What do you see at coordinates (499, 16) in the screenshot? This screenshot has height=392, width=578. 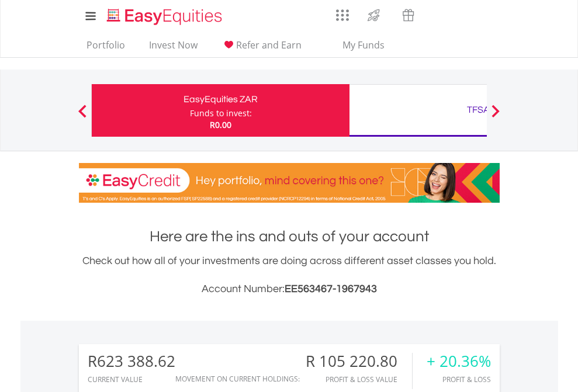 I see `a: My Profile` at bounding box center [499, 16].